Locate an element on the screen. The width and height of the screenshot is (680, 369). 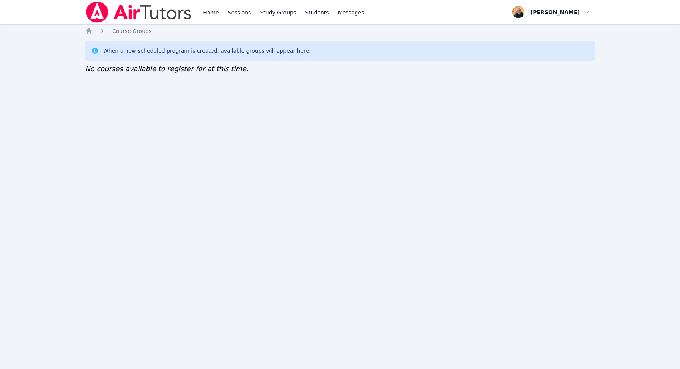
span: No courses available to register for at this time. is located at coordinates (166, 69).